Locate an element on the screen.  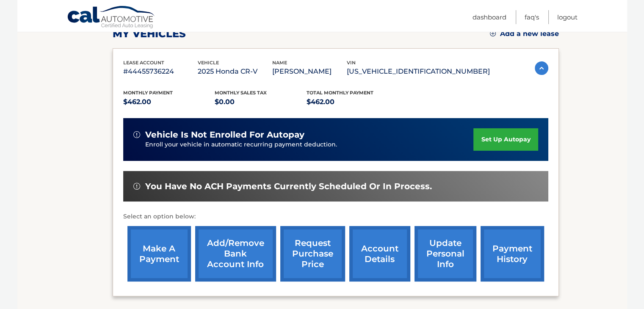
h2: my vehicles is located at coordinates (149, 34).